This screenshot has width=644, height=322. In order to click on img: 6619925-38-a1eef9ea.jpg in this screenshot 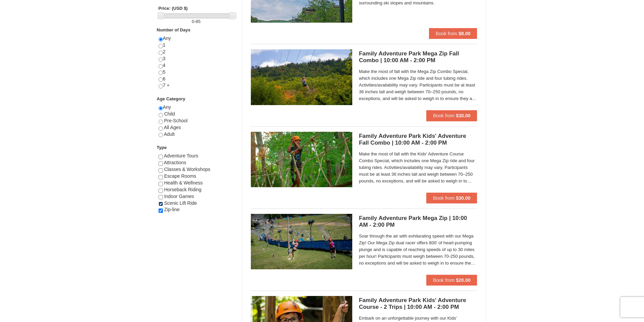, I will do `click(301, 77)`.